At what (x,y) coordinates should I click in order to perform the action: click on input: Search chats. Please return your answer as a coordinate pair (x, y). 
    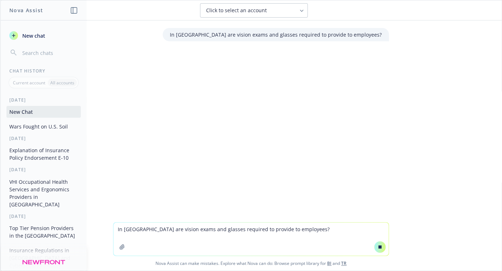
    Looking at the image, I should click on (49, 53).